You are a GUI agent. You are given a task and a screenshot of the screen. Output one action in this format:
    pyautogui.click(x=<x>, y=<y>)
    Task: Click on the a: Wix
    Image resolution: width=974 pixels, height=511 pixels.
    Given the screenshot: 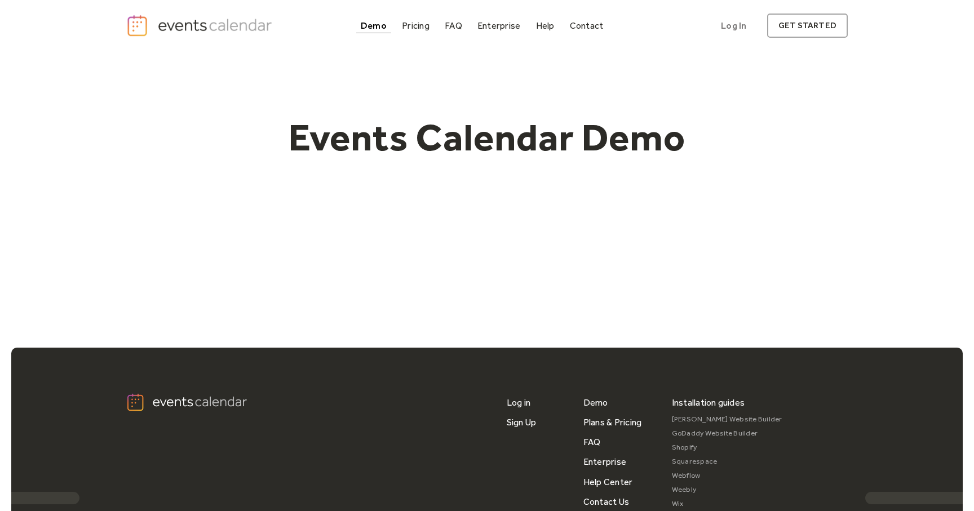 What is the action you would take?
    pyautogui.click(x=727, y=504)
    